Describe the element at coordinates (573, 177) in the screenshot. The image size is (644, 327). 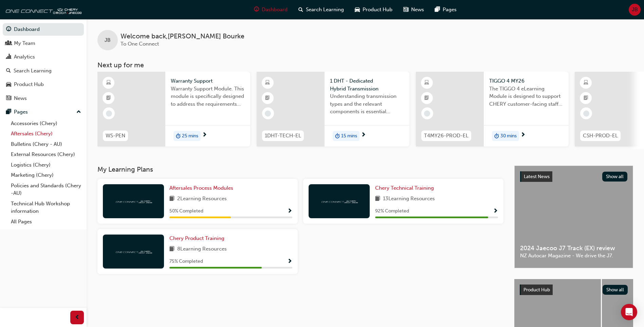
I see `a: Latest NewsShow all` at that location.